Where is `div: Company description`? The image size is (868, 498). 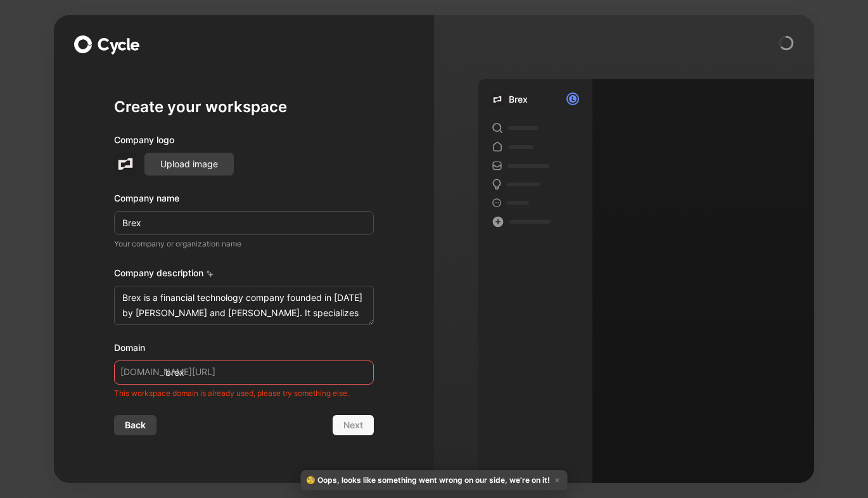 div: Company description is located at coordinates (244, 276).